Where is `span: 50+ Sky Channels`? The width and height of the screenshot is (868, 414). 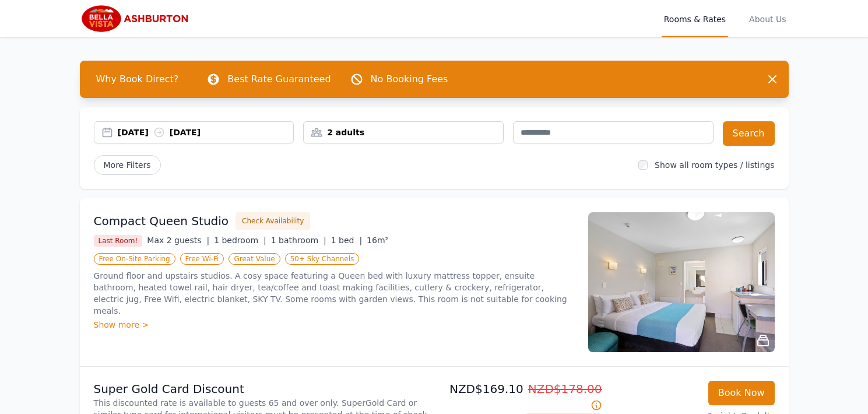
span: 50+ Sky Channels is located at coordinates (323, 259).